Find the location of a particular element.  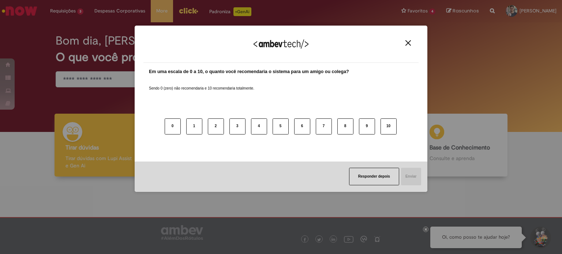

button: 9 is located at coordinates (367, 127).